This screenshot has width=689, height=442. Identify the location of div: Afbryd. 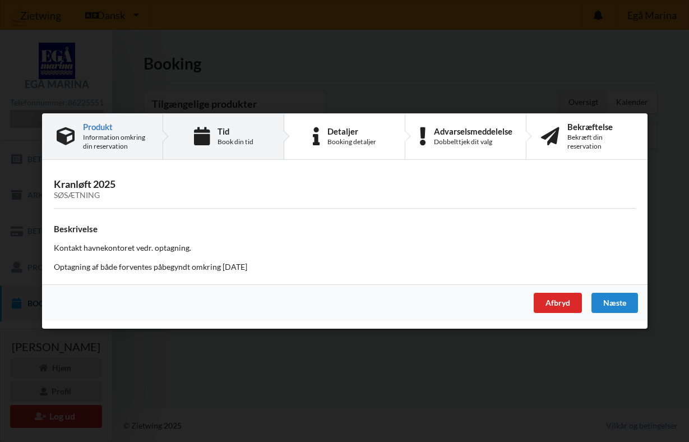
(557, 303).